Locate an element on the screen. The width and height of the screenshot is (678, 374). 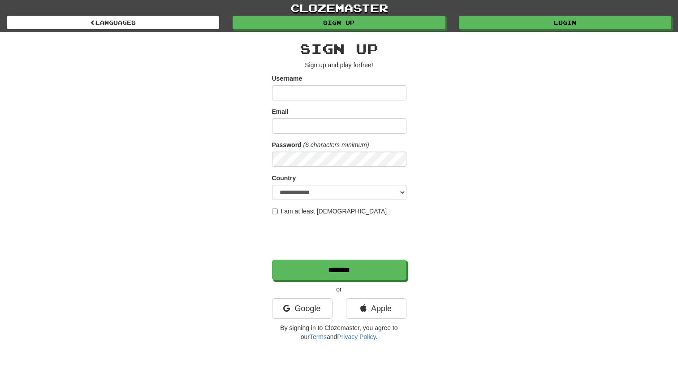
a: Apple is located at coordinates (376, 308).